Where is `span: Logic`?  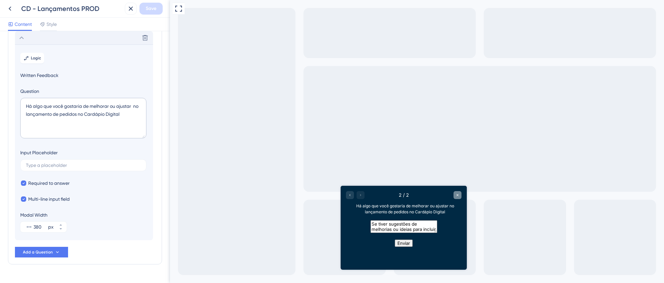
span: Logic is located at coordinates (36, 58).